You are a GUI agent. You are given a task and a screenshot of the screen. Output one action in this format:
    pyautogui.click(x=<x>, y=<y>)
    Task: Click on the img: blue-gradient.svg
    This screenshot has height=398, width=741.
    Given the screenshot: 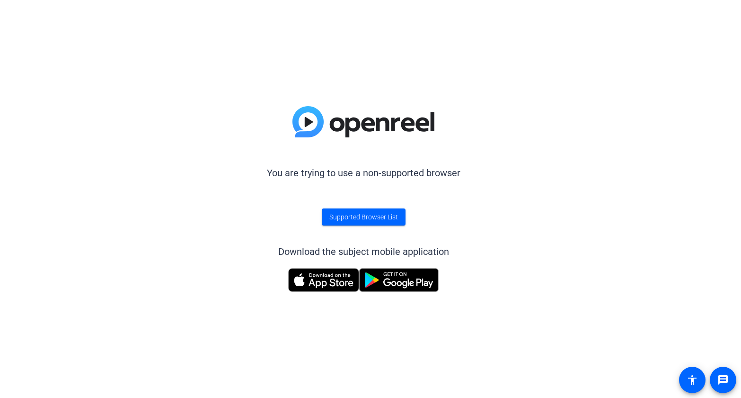 What is the action you would take?
    pyautogui.click(x=363, y=122)
    